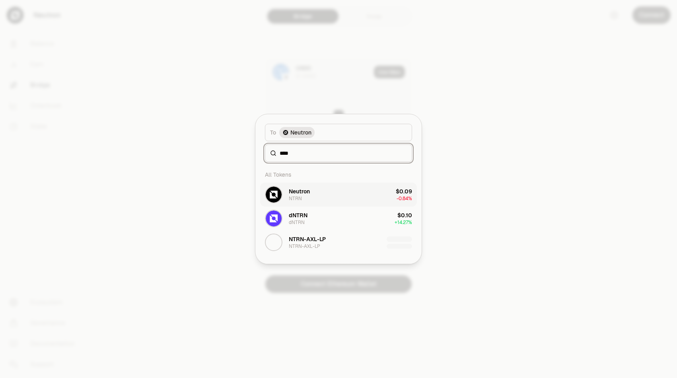 The width and height of the screenshot is (677, 378). Describe the element at coordinates (339, 218) in the screenshot. I see `button: dNTRN LogodNTRNdNTRN$0.10+14.27%` at that location.